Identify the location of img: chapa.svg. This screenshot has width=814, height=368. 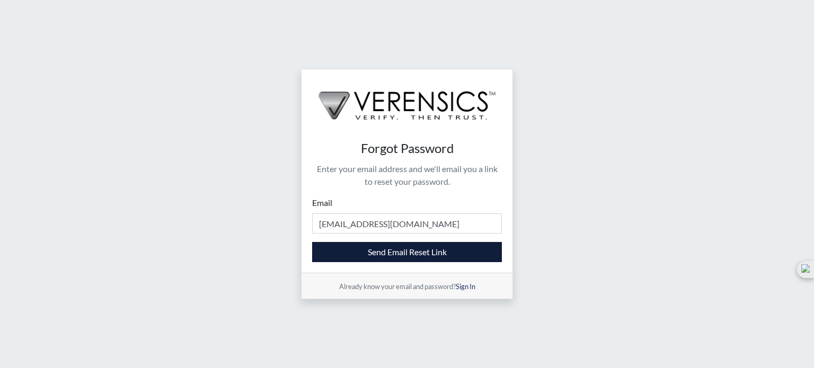
(806, 269).